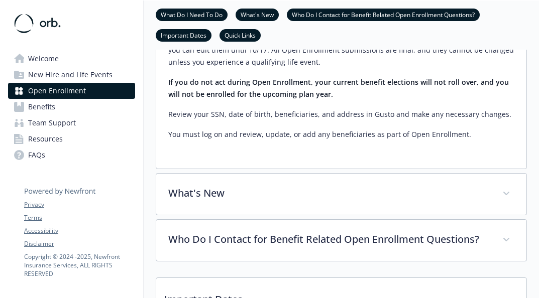  Describe the element at coordinates (341, 135) in the screenshot. I see `p: You must log on and review, update, or add any beneficiaries as part of Open Enrollment.` at that location.